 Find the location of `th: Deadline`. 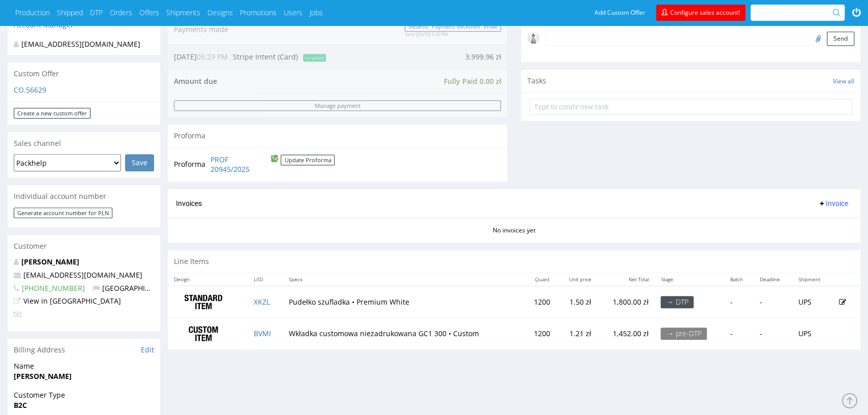

th: Deadline is located at coordinates (772, 279).